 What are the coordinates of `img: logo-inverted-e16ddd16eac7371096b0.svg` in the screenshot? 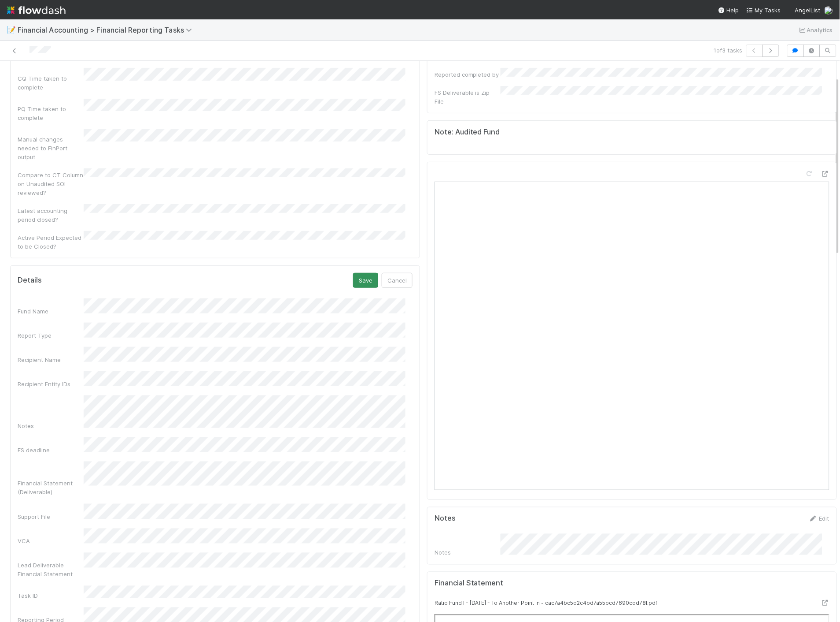 It's located at (36, 10).